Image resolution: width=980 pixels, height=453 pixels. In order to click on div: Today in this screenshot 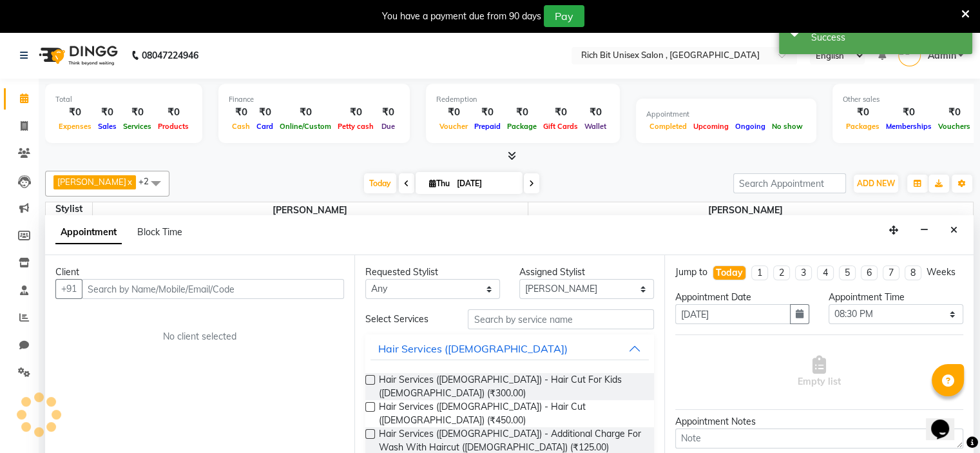, I will do `click(729, 273)`.